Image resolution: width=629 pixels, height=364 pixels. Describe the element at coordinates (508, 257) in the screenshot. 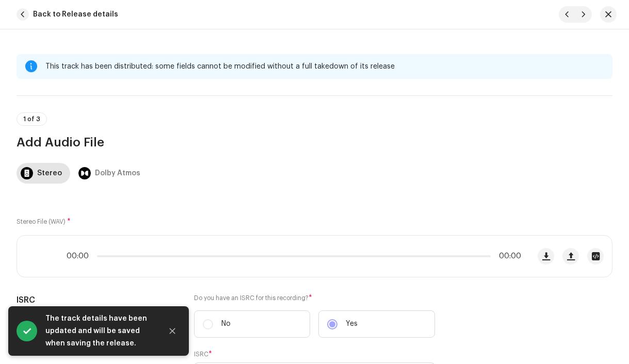

I see `span: 00:00` at that location.